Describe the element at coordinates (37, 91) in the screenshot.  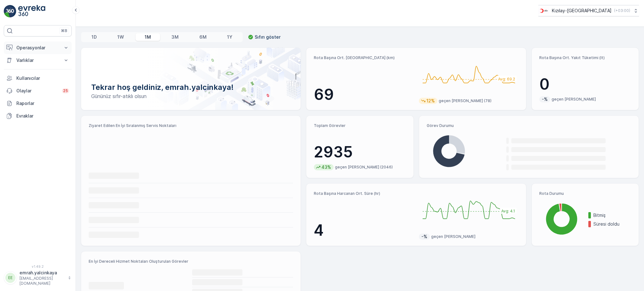
I see `p: Olaylar` at that location.